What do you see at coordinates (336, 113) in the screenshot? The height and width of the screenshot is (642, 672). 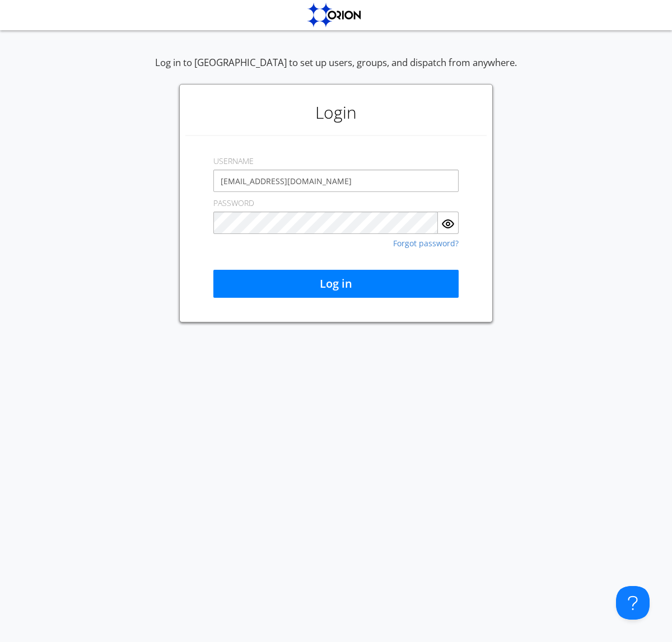 I see `h1: Login` at bounding box center [336, 113].